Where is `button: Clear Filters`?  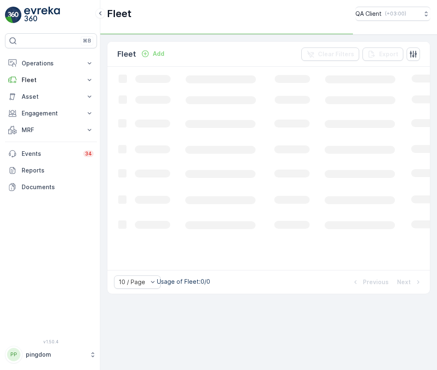 button: Clear Filters is located at coordinates (330, 54).